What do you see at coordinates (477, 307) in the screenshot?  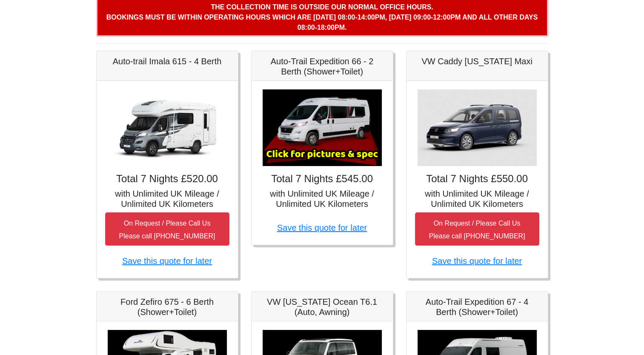 I see `h5: Auto-Trail Expedition 67 - 4 Berth (Shower+Toilet)` at bounding box center [477, 307].